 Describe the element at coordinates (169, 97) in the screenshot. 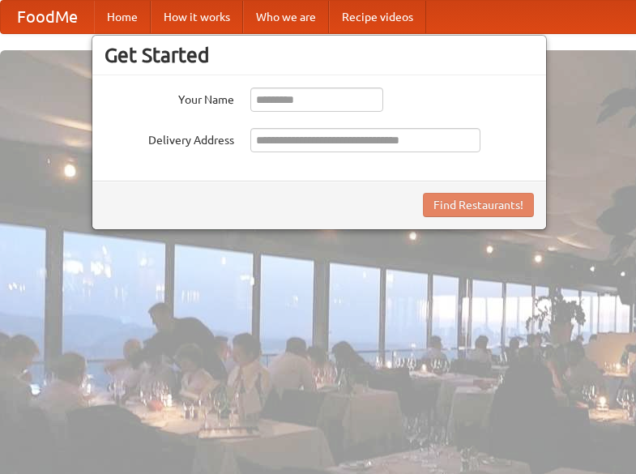

I see `label: Your Name` at that location.